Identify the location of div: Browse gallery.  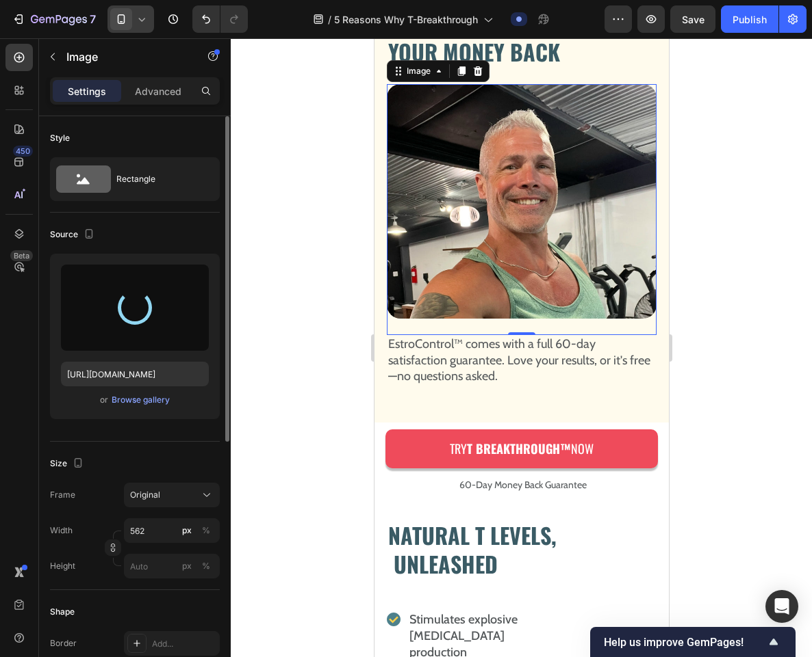
(140, 400).